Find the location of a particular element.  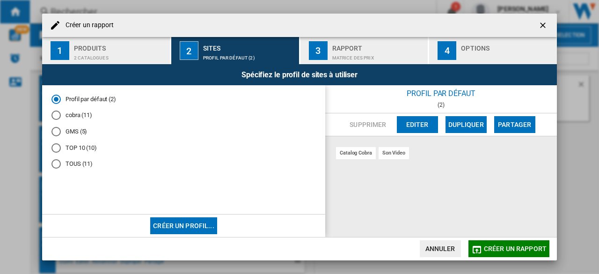

h4: Créer un rapport is located at coordinates (87, 25).